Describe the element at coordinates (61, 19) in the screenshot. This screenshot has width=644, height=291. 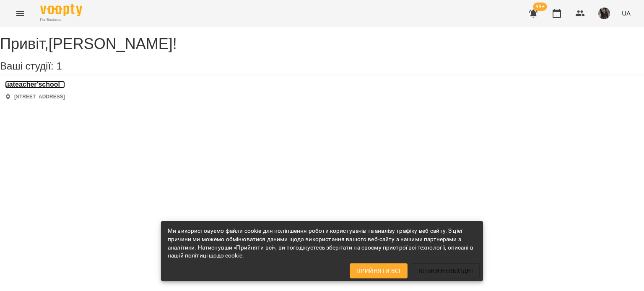
I see `span: For Business` at that location.